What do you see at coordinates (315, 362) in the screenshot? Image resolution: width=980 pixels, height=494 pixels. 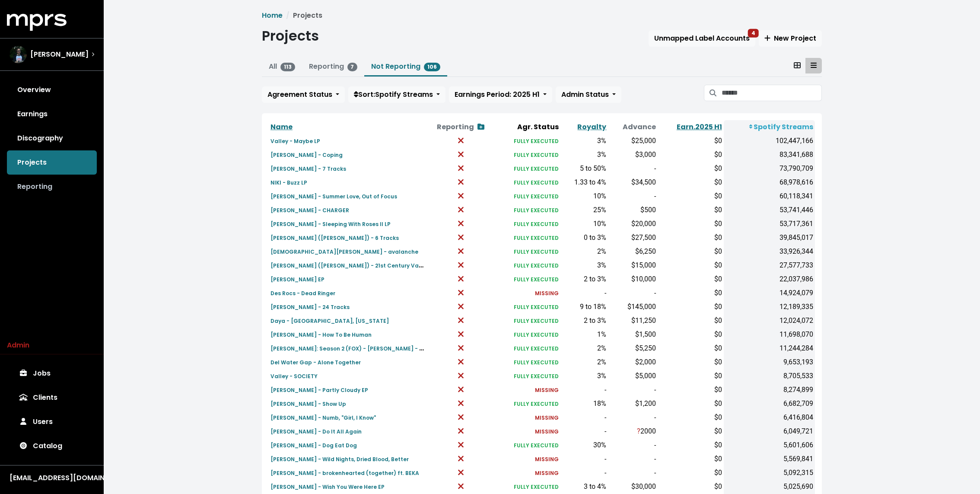 I see `a: Del Water Gap - Alone Together` at bounding box center [315, 362].